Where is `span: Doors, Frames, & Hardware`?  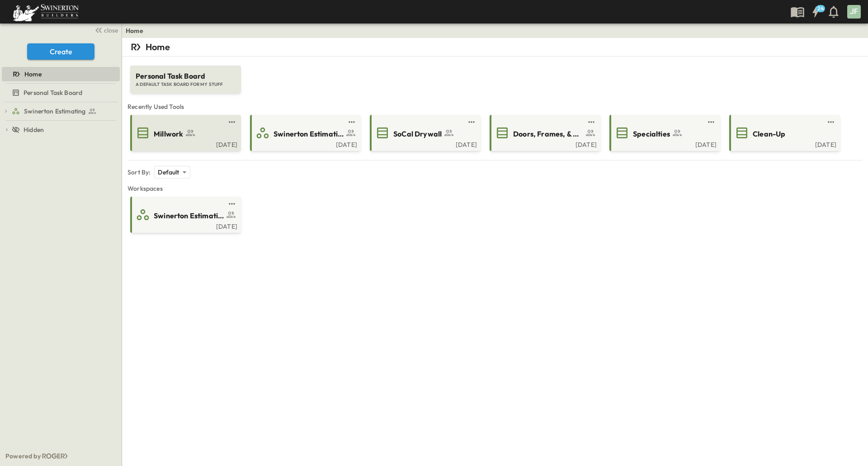 span: Doors, Frames, & Hardware is located at coordinates (548, 134).